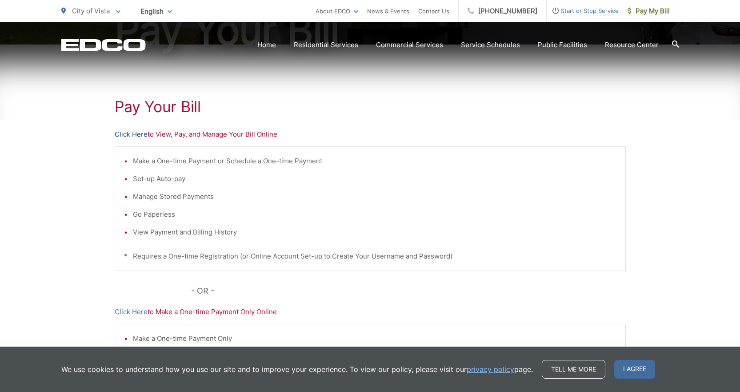 The height and width of the screenshot is (392, 740). What do you see at coordinates (491, 45) in the screenshot?
I see `a: Service Schedules` at bounding box center [491, 45].